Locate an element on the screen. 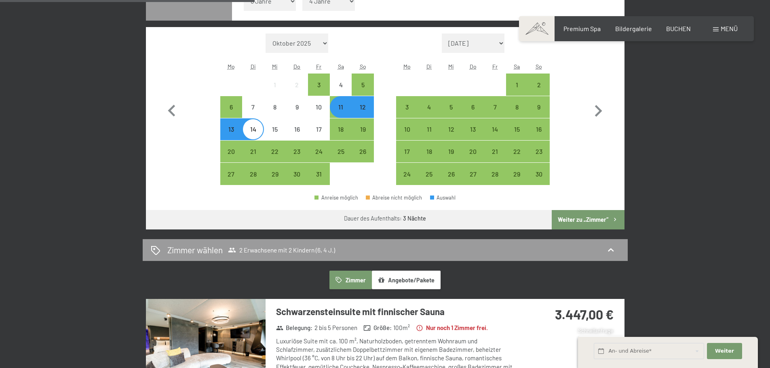 The width and height of the screenshot is (770, 368). span: Menü is located at coordinates (730, 28).